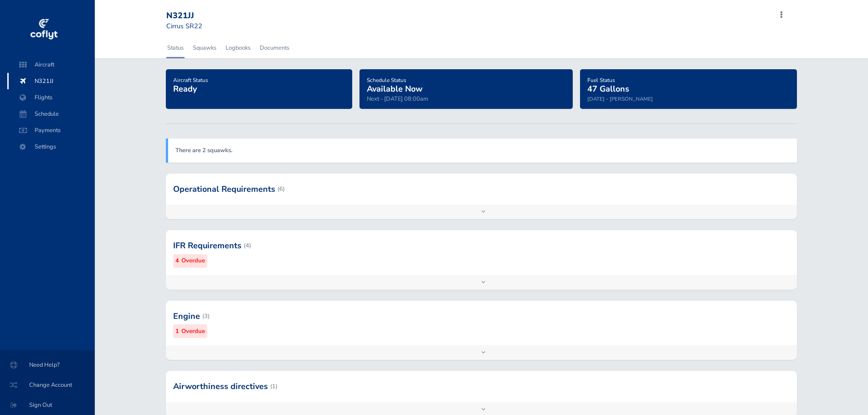  I want to click on span: Need Help?, so click(47, 365).